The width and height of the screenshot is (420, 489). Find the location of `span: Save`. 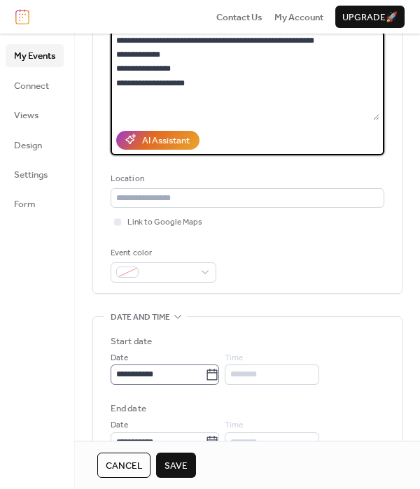

span: Save is located at coordinates (176, 466).